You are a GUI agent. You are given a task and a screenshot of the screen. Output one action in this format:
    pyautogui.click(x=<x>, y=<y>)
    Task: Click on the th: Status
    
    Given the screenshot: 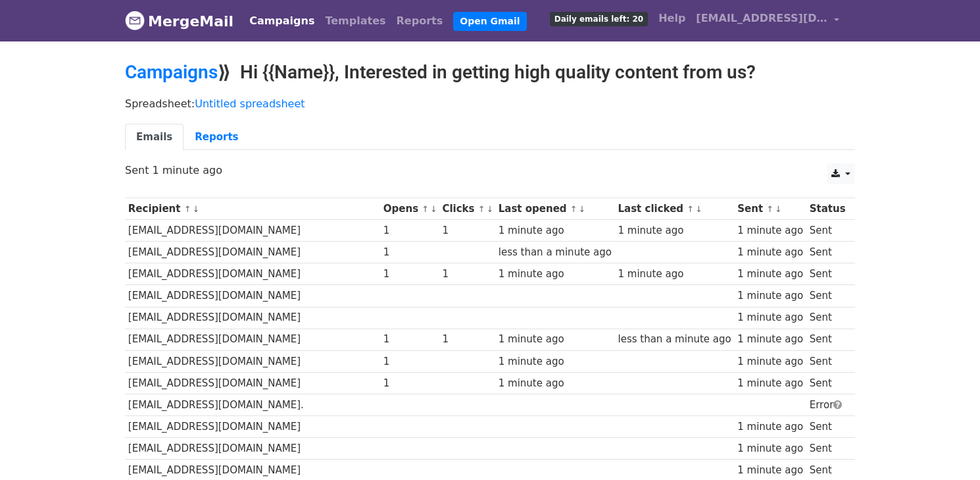 What is the action you would take?
    pyautogui.click(x=828, y=209)
    